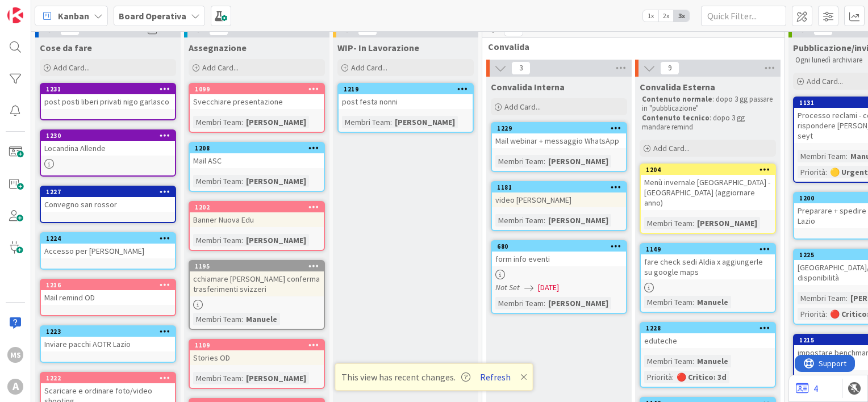 This screenshot has height=402, width=868. Describe the element at coordinates (744, 16) in the screenshot. I see `input: Quick Filter...` at that location.